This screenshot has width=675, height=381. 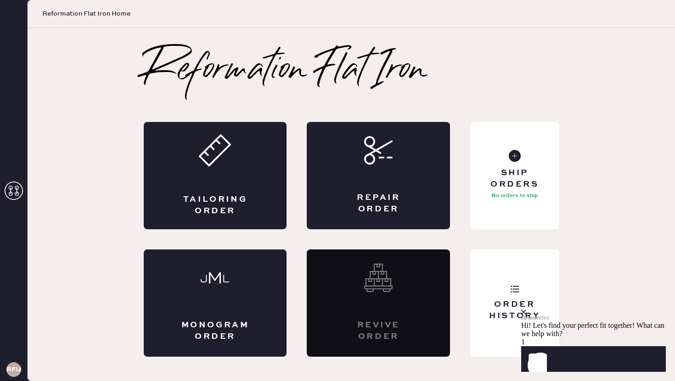 I want to click on div: Tailoring Order, so click(x=215, y=206).